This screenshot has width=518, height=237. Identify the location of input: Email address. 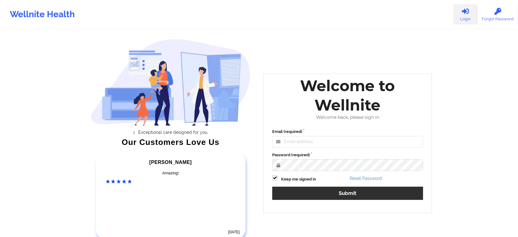
(348, 142).